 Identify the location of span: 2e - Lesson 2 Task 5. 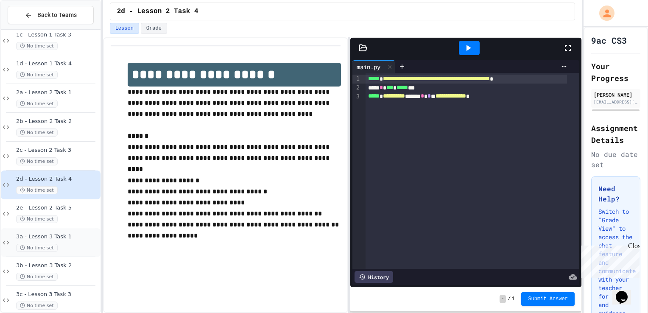
(57, 208).